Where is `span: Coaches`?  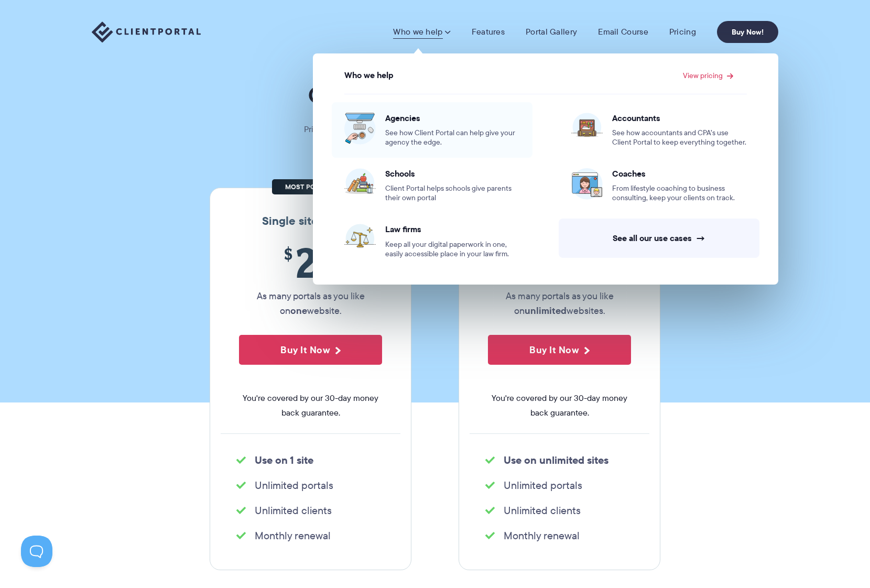 span: Coaches is located at coordinates (679, 173).